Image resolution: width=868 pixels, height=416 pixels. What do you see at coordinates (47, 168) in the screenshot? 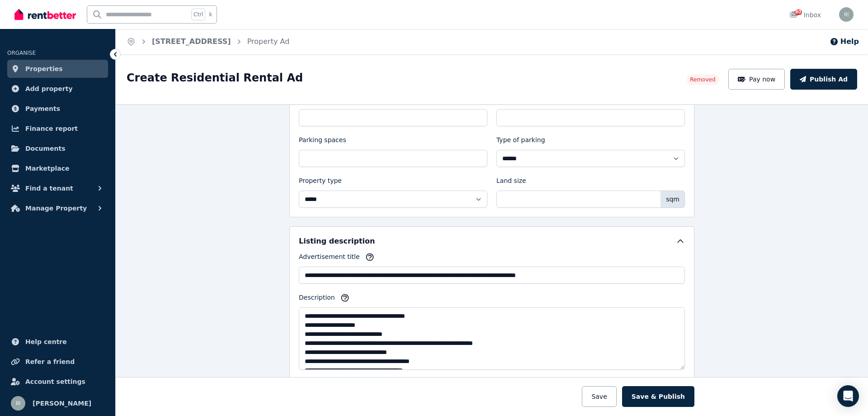
I see `span: Marketplace` at bounding box center [47, 168].